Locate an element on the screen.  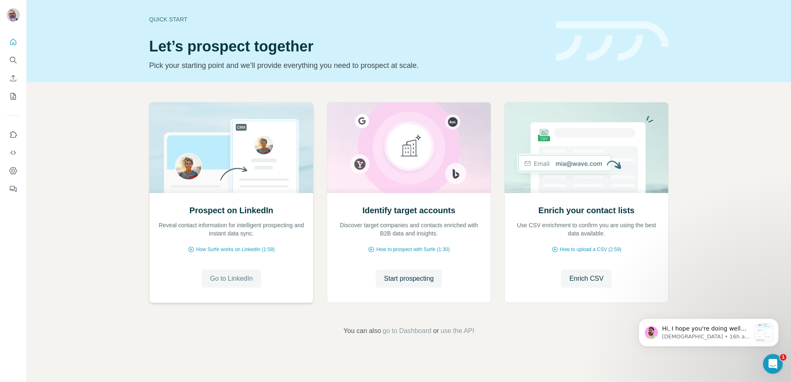
span: You can also is located at coordinates (362, 331).